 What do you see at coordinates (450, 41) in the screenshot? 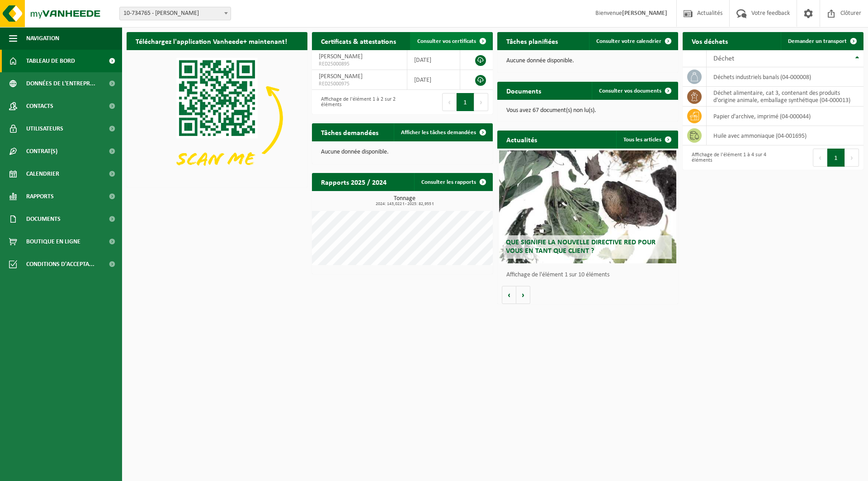
I see `a: Consulter vos certificats` at bounding box center [450, 41].